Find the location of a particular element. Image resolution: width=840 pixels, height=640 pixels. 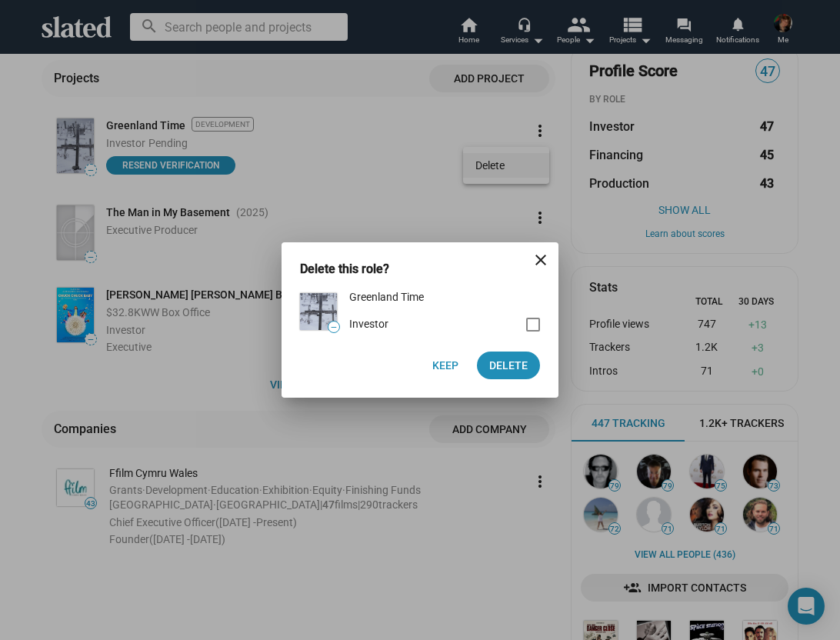

div: Greenland Time is located at coordinates (445, 297).